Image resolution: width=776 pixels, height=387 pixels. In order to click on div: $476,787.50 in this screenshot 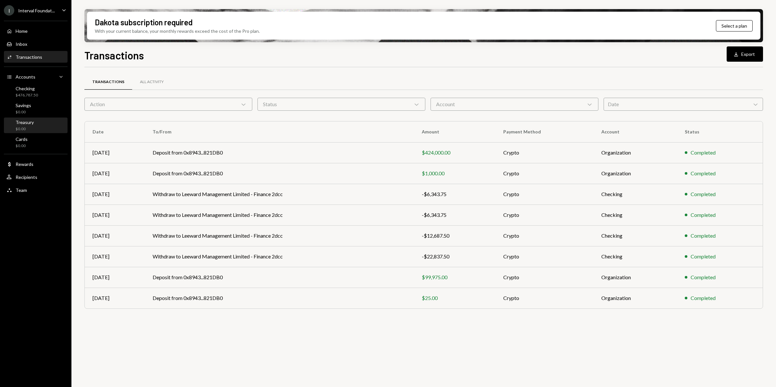, I will do `click(27, 95)`.